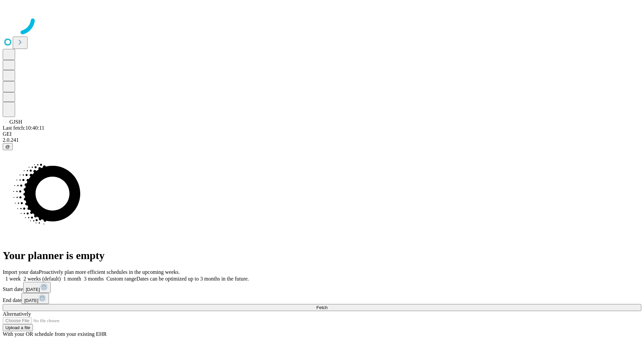  What do you see at coordinates (23, 128) in the screenshot?
I see `span: Last fetch: 10:40:11` at bounding box center [23, 128].